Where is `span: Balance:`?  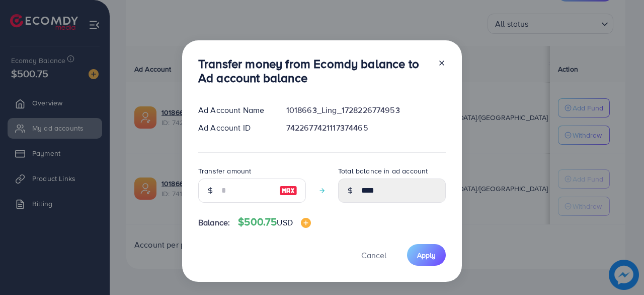
span: Balance: is located at coordinates (214, 222).